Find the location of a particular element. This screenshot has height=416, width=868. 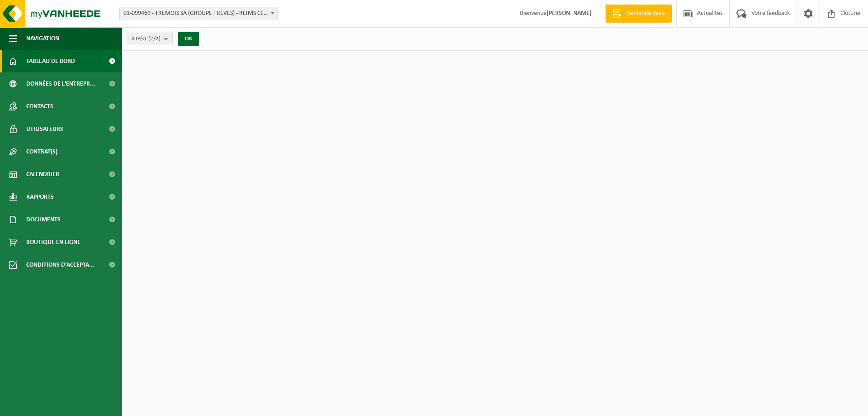

span: Navigation is located at coordinates (42, 39).